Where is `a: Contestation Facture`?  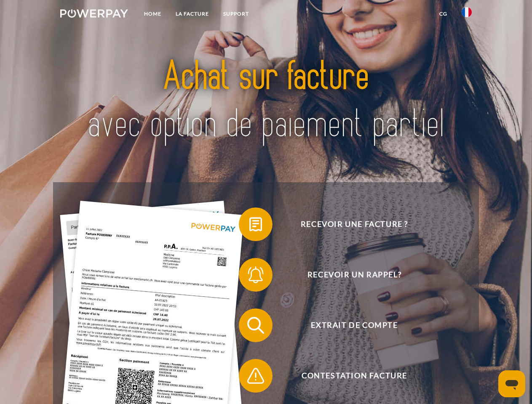 a: Contestation Facture is located at coordinates (349, 376).